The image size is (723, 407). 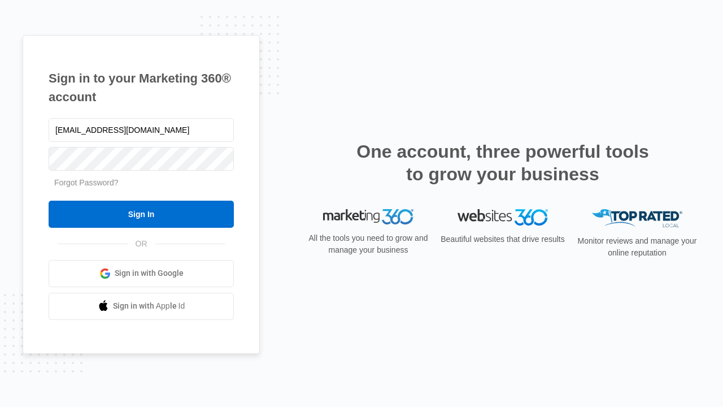 I want to click on input: Sign In, so click(x=141, y=214).